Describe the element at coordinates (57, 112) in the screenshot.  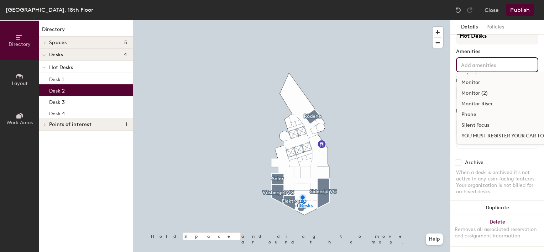
I see `p: Desk 4` at that location.